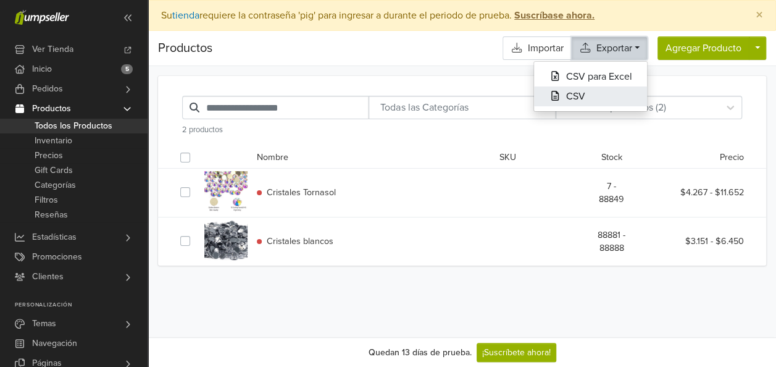 This screenshot has width=776, height=367. Describe the element at coordinates (554, 15) in the screenshot. I see `strong: Suscríbase ahora.` at that location.